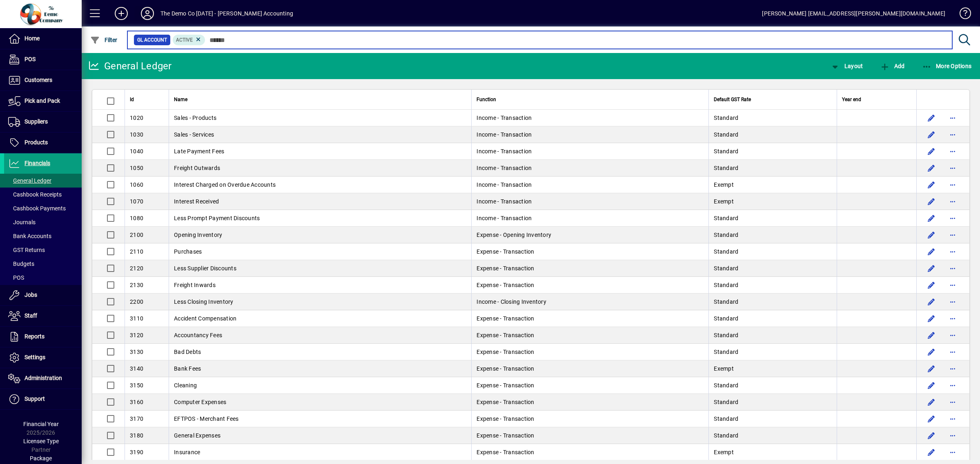 The width and height of the screenshot is (980, 464). What do you see at coordinates (43, 236) in the screenshot?
I see `a: Bank Accounts` at bounding box center [43, 236].